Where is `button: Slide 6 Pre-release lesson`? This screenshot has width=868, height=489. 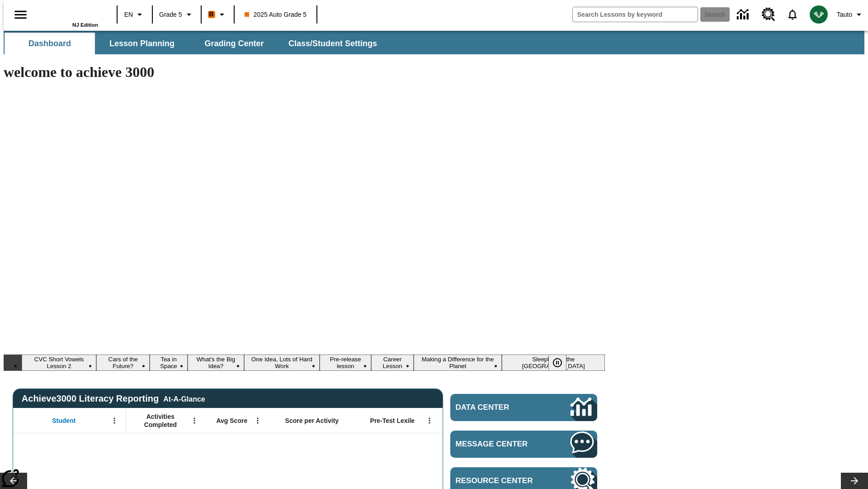 button: Slide 6 Pre-release lesson is located at coordinates (345, 363).